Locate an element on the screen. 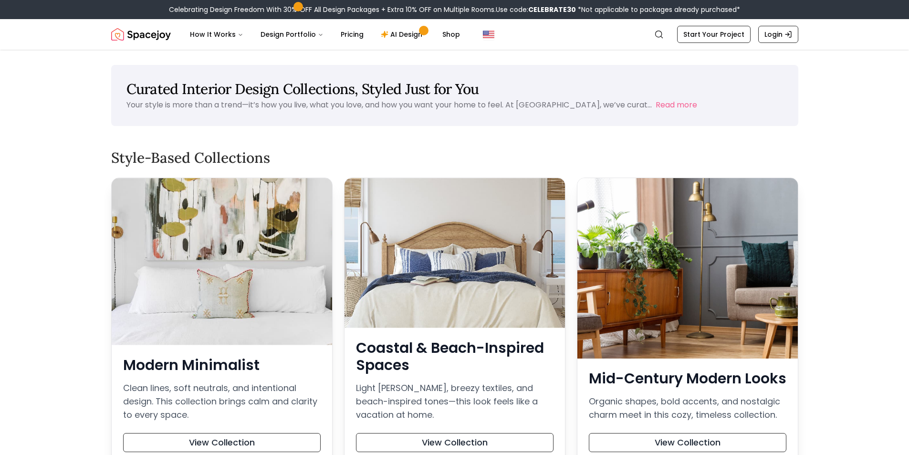 The image size is (909, 455). div: Celebrating Design Freedom With 30% OFF All Design Packages + Extra 10% OFF on Multiple Rooms. is located at coordinates (454, 10).